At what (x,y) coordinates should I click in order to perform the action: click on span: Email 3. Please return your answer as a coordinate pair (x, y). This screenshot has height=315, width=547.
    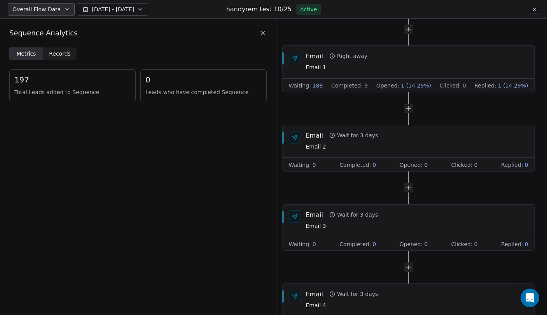
    Looking at the image, I should click on (342, 226).